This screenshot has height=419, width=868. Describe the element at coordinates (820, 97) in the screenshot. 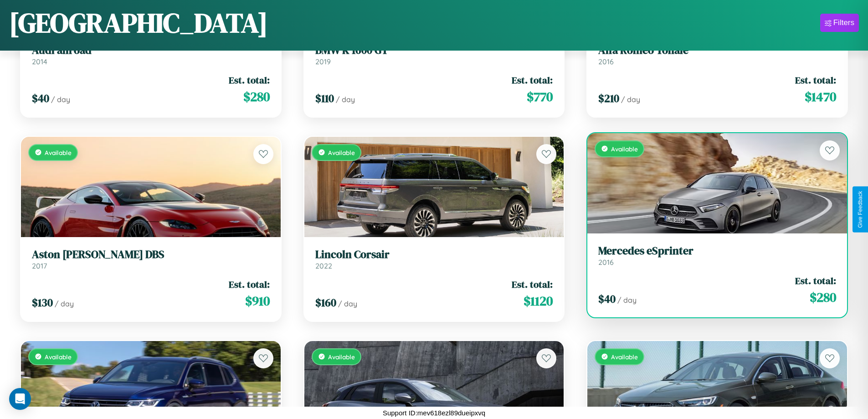

I see `span: $ 1470` at that location.